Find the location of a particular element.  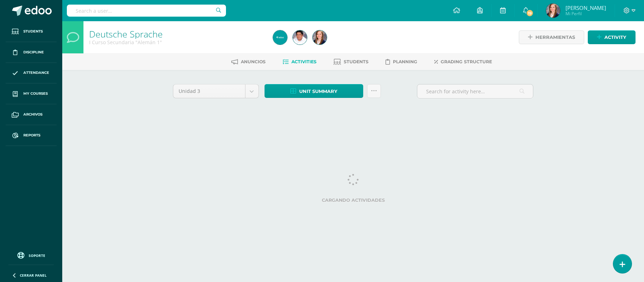

a: Unidad 3 is located at coordinates (216, 91).